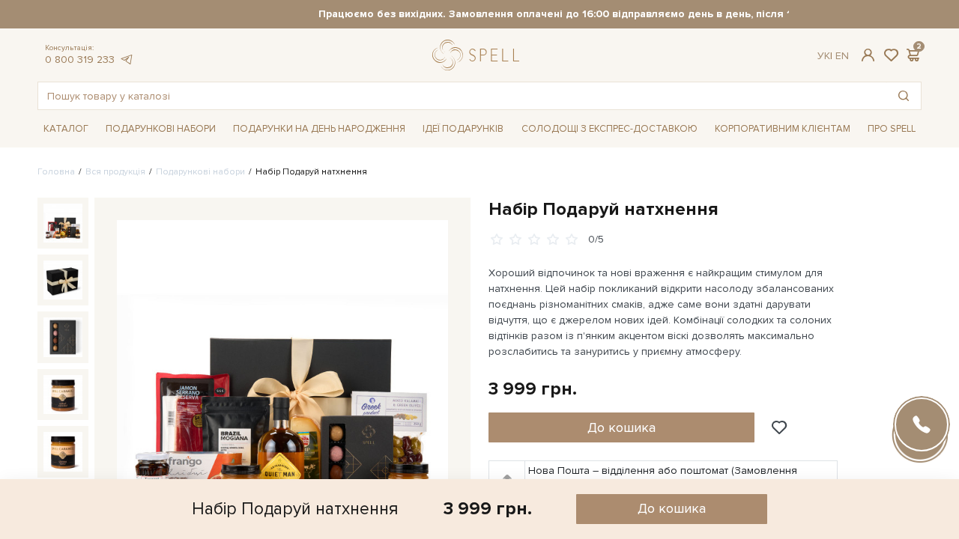  I want to click on div: Ук, so click(833, 56).